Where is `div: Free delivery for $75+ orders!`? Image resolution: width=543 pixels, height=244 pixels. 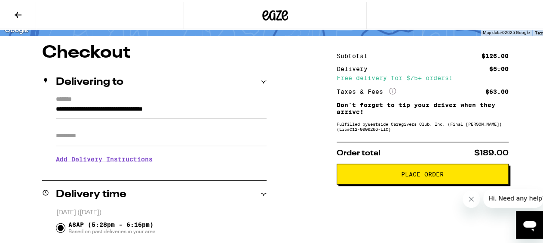
div: Free delivery for $75+ orders! is located at coordinates (423, 76).